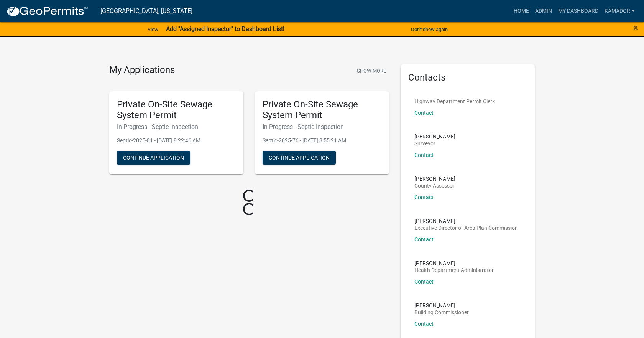 The image size is (644, 338). I want to click on p: Surveyor, so click(435, 143).